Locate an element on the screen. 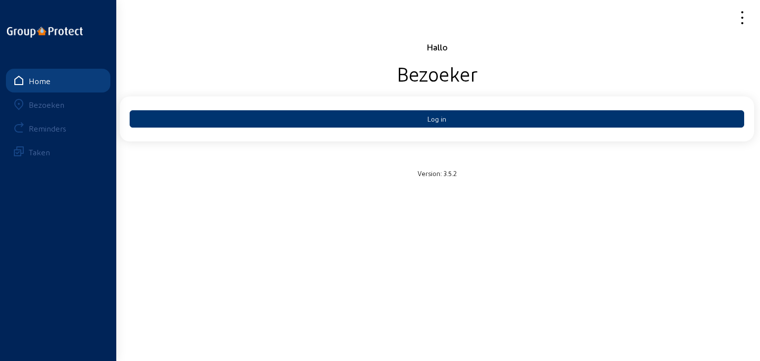  a: Reminders is located at coordinates (58, 128).